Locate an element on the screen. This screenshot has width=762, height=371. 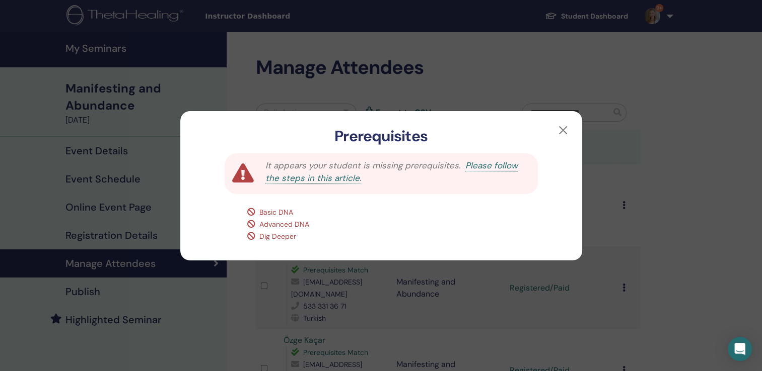
span: Advanced DNA is located at coordinates (284, 224).